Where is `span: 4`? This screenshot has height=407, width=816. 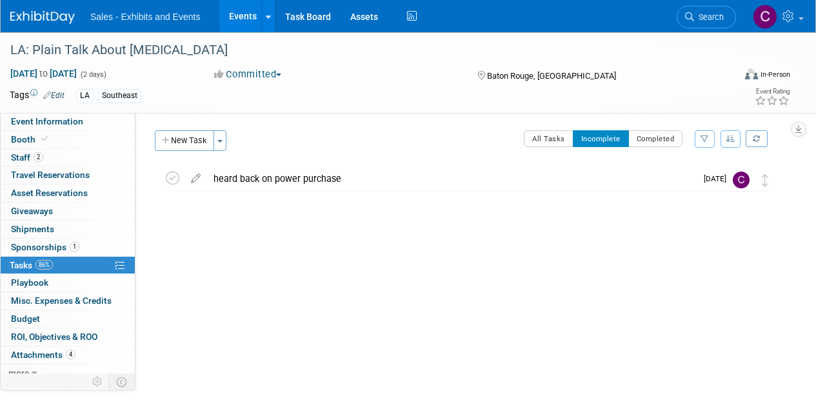
span: 4 is located at coordinates (70, 354).